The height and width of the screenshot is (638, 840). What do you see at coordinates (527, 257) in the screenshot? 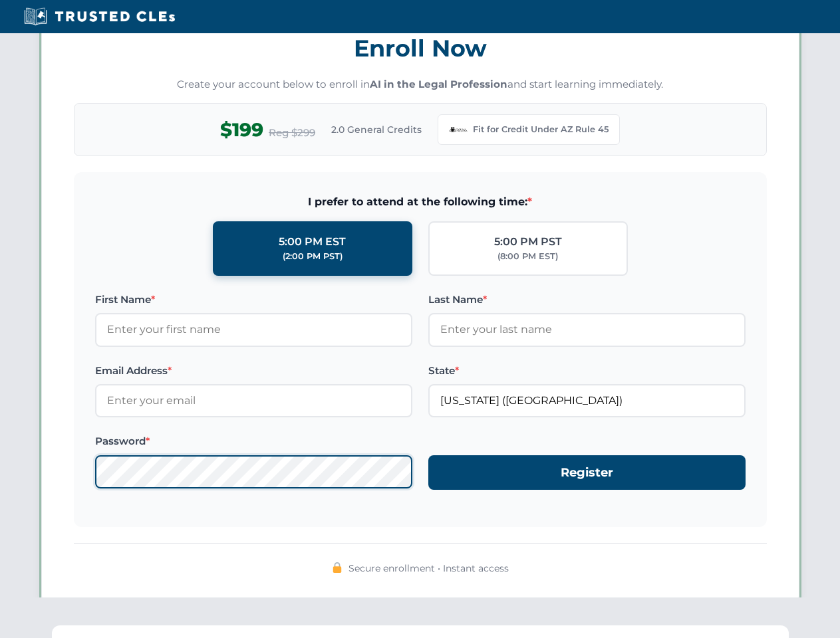
I see `div: (8:00 PM EST)` at bounding box center [527, 257].